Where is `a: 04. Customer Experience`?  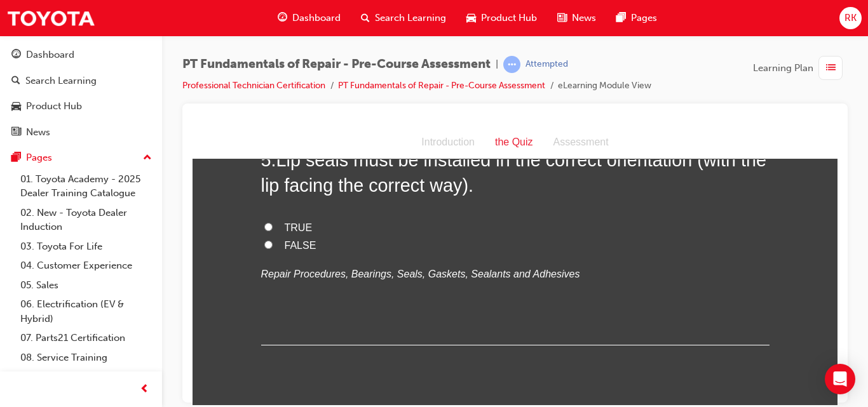
a: 04. Customer Experience is located at coordinates (86, 266).